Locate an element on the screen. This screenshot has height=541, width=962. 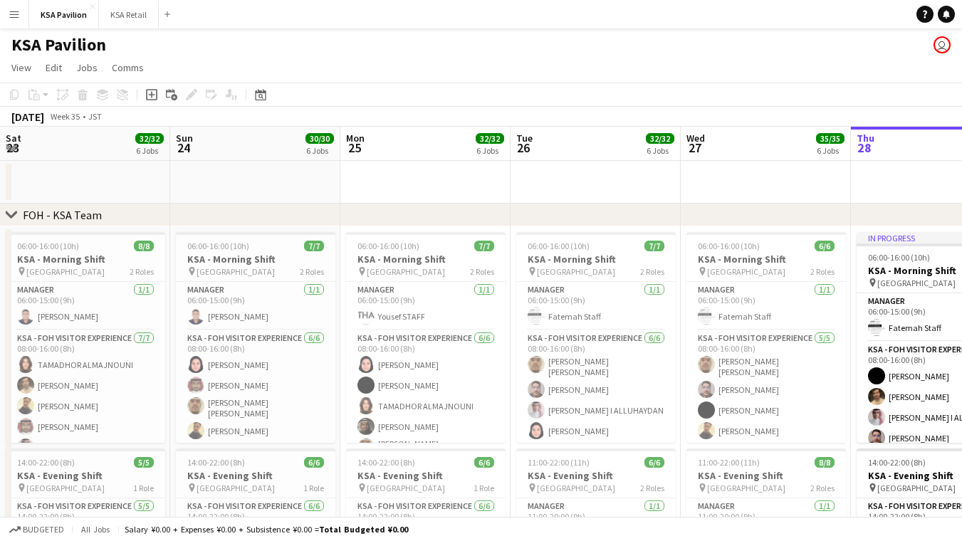
span: Comms is located at coordinates (127, 68).